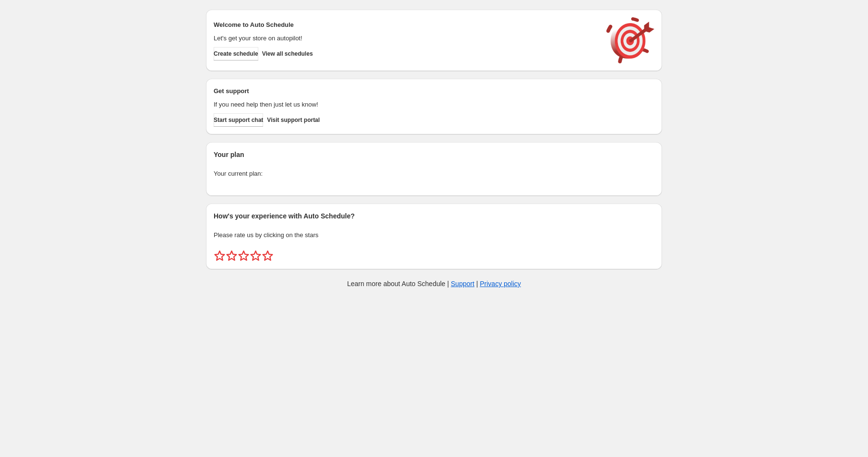 The width and height of the screenshot is (868, 457). I want to click on a: Support, so click(462, 284).